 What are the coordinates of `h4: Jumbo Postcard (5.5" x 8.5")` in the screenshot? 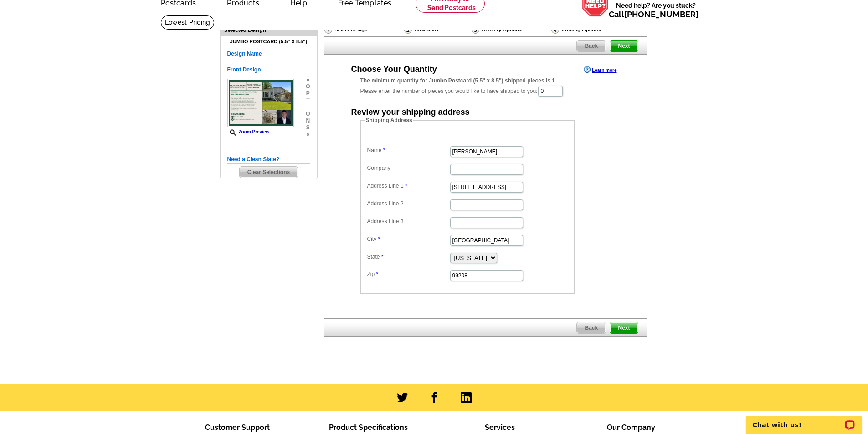 It's located at (268, 41).